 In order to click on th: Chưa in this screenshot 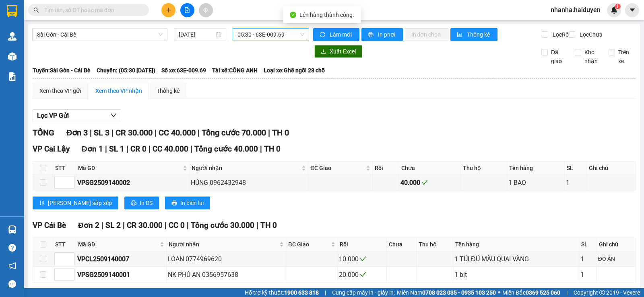, I will do `click(401, 244)`.